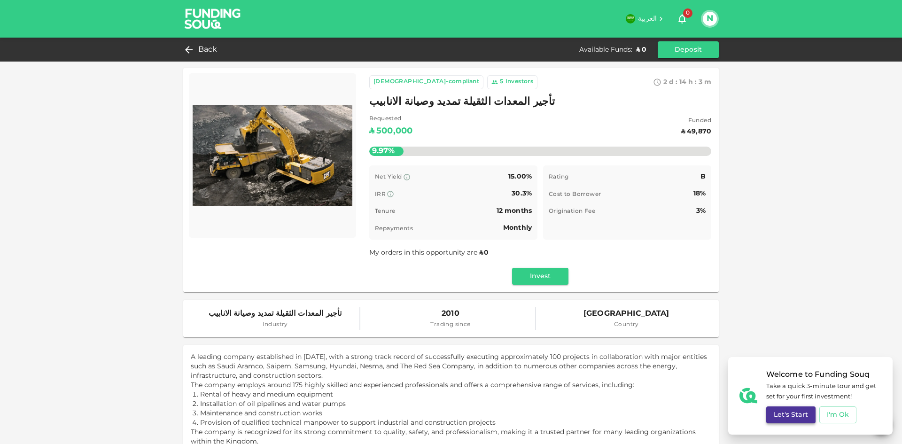 The width and height of the screenshot is (902, 444). Describe the element at coordinates (790, 415) in the screenshot. I see `button: Let's Start` at that location.